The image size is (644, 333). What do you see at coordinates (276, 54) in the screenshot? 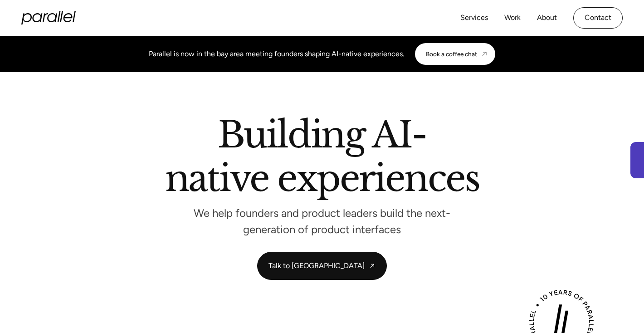
I see `div: Parallel is now in the bay area meeting founders shaping AI-native experiences.` at bounding box center [276, 54].